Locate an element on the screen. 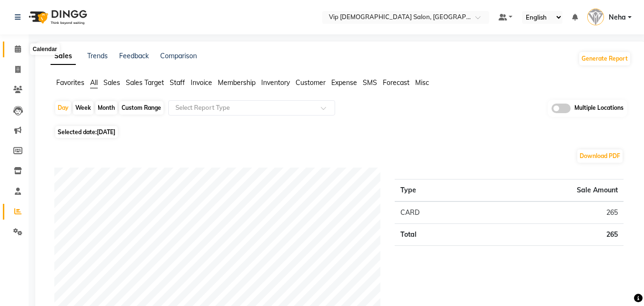 Image resolution: width=644 pixels, height=306 pixels. th: Sale Amount is located at coordinates (551, 190).